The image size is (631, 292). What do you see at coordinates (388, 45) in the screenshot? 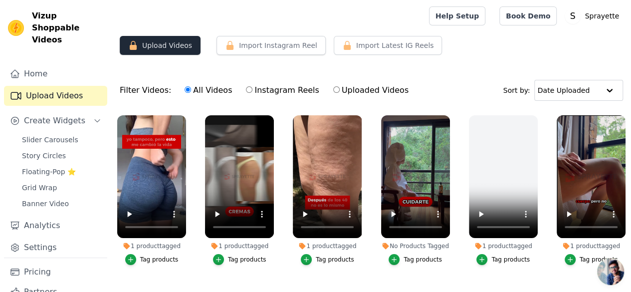
I see `button: Import Latest IG Reels` at bounding box center [388, 45].